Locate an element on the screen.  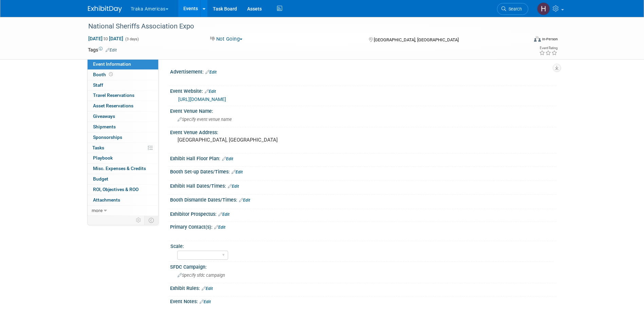
span: Booth not reserved yet is located at coordinates (111, 74).